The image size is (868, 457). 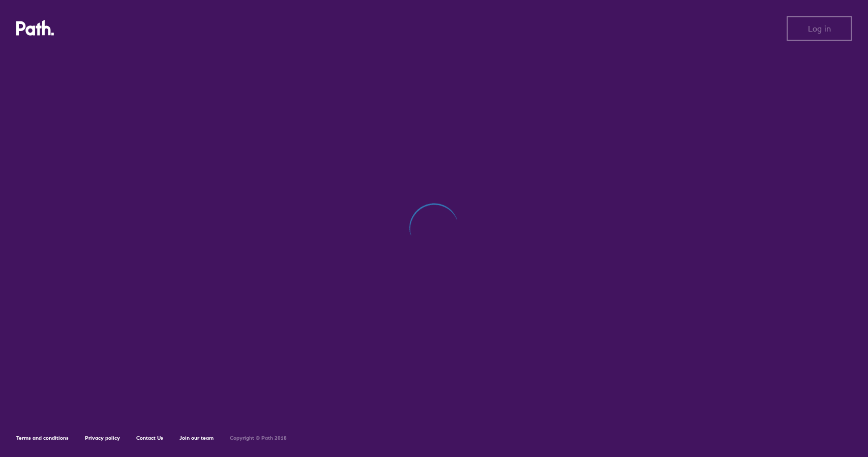 What do you see at coordinates (196, 437) in the screenshot?
I see `a: Join our team` at bounding box center [196, 437].